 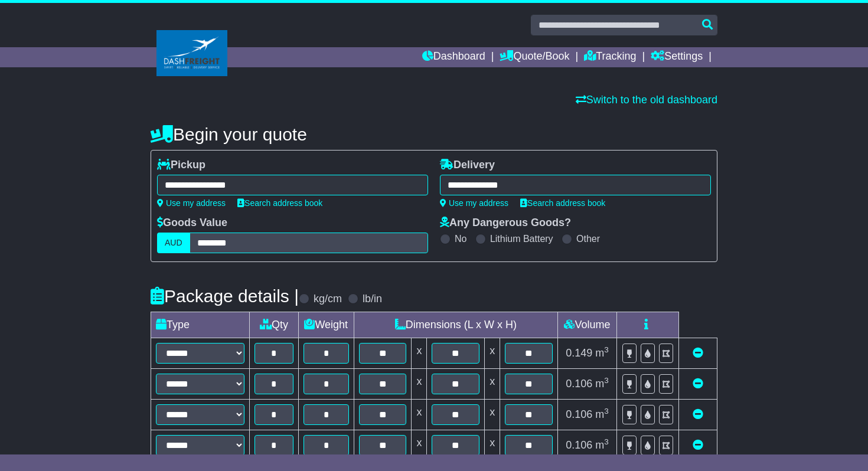 I want to click on label: No, so click(x=461, y=238).